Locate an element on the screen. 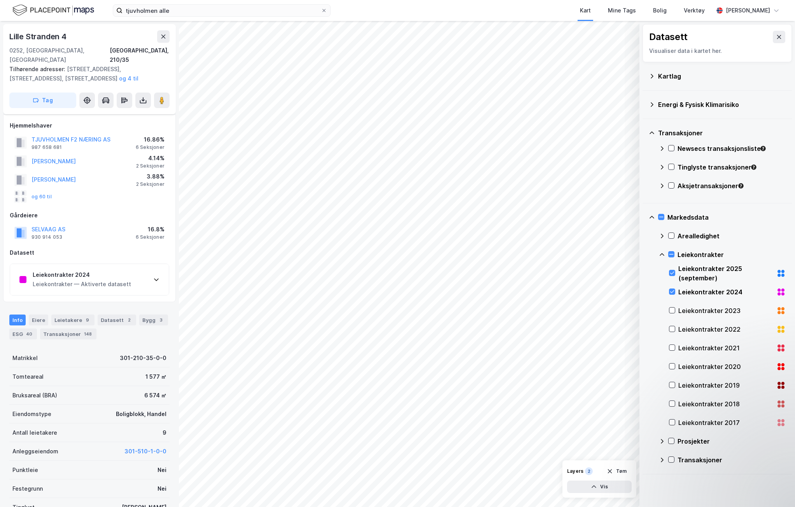 The width and height of the screenshot is (795, 507). div: Tinglyste transaksjoner is located at coordinates (732, 167).